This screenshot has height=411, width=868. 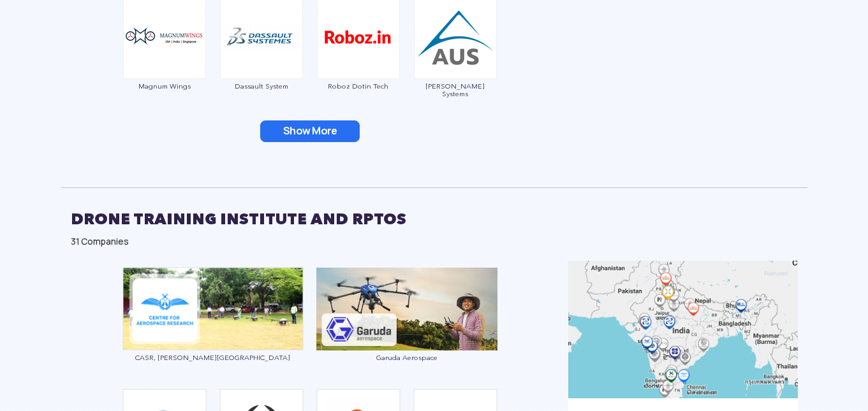 What do you see at coordinates (165, 60) in the screenshot?
I see `a: Magnum Wings` at bounding box center [165, 60].